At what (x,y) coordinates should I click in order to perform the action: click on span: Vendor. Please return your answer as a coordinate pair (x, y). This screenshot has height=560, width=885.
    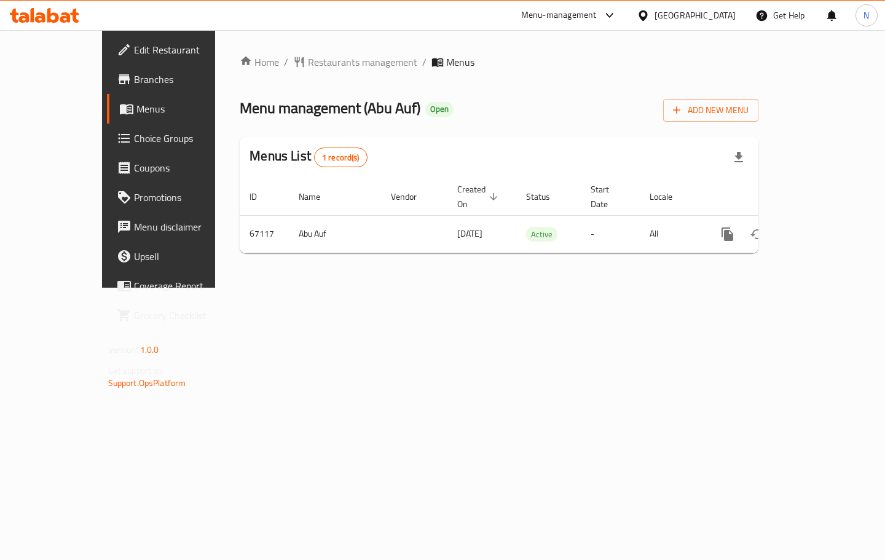
    Looking at the image, I should click on (412, 197).